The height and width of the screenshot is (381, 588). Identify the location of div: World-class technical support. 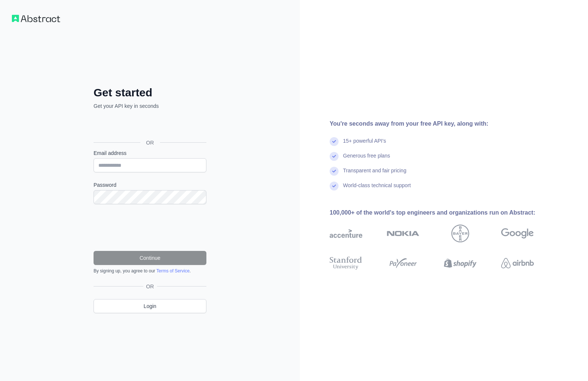
(377, 189).